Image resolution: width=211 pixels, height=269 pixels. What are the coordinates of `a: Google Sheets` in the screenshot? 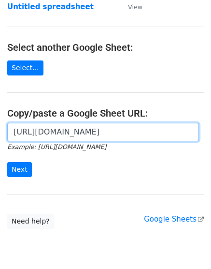 It's located at (174, 219).